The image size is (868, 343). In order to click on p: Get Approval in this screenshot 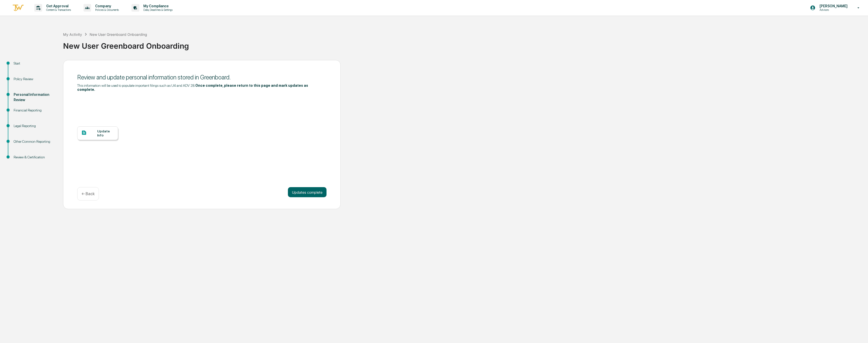, I will do `click(57, 6)`.